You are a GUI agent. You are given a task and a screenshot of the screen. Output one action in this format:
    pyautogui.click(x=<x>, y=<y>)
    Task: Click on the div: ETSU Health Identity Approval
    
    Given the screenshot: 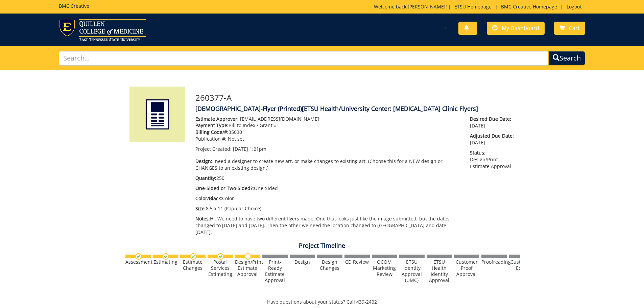 What is the action you would take?
    pyautogui.click(x=439, y=271)
    